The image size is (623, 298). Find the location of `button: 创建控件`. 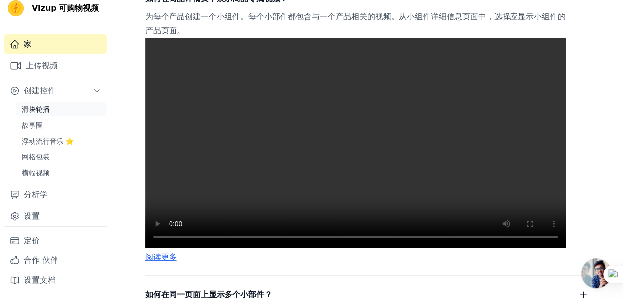

button: 创建控件 is located at coordinates (55, 91).